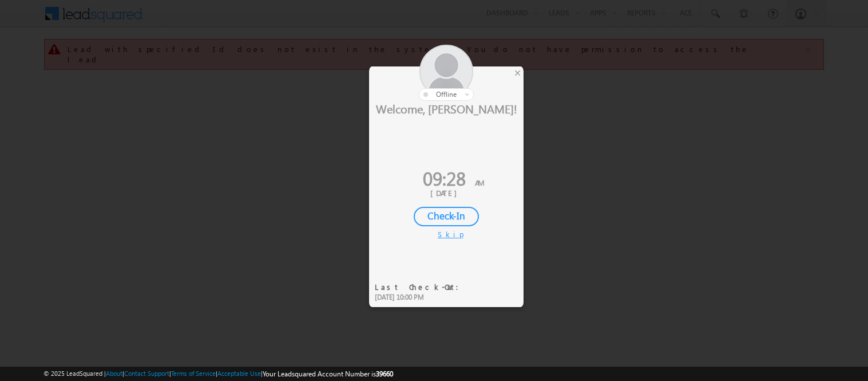 The image size is (868, 381). Describe the element at coordinates (420, 287) in the screenshot. I see `div: Last Check-Out:` at that location.